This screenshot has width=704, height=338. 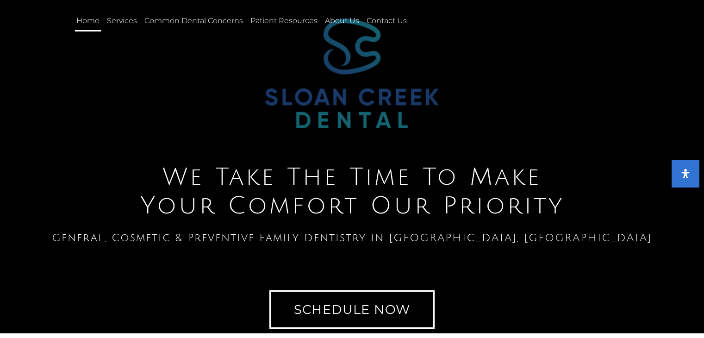 What do you see at coordinates (352, 309) in the screenshot?
I see `a: Schedule Now` at bounding box center [352, 309].